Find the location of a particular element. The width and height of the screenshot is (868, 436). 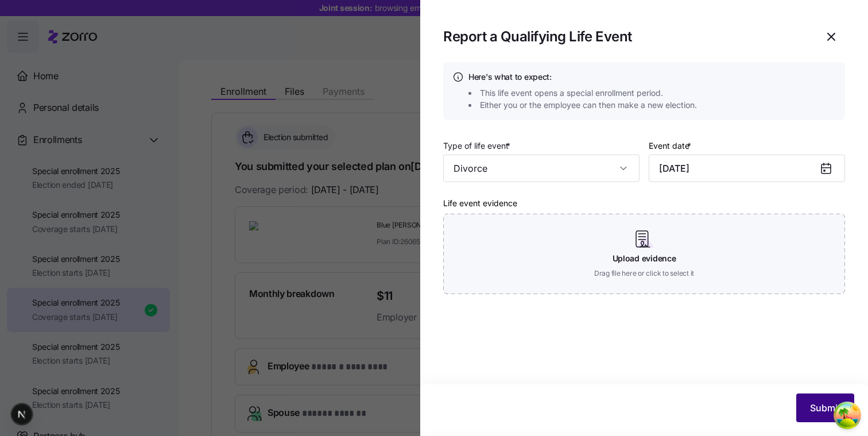

button: Open Tanstack query devtools is located at coordinates (847, 415).